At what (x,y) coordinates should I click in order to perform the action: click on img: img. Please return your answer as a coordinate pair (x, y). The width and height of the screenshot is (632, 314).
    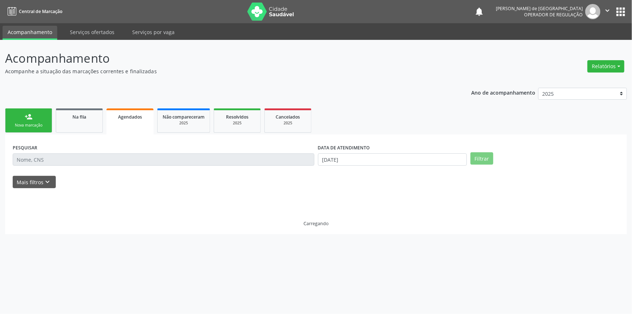
    Looking at the image, I should click on (593, 12).